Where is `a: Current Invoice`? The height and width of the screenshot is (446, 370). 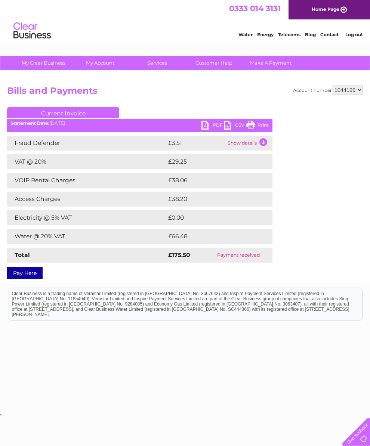
a: Current Invoice is located at coordinates (63, 112).